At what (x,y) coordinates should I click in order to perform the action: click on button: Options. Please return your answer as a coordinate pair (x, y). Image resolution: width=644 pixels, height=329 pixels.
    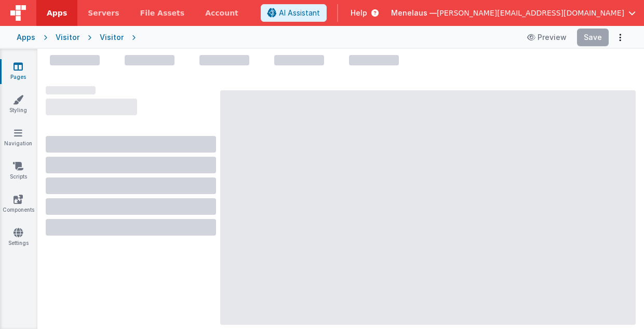
    Looking at the image, I should click on (621, 38).